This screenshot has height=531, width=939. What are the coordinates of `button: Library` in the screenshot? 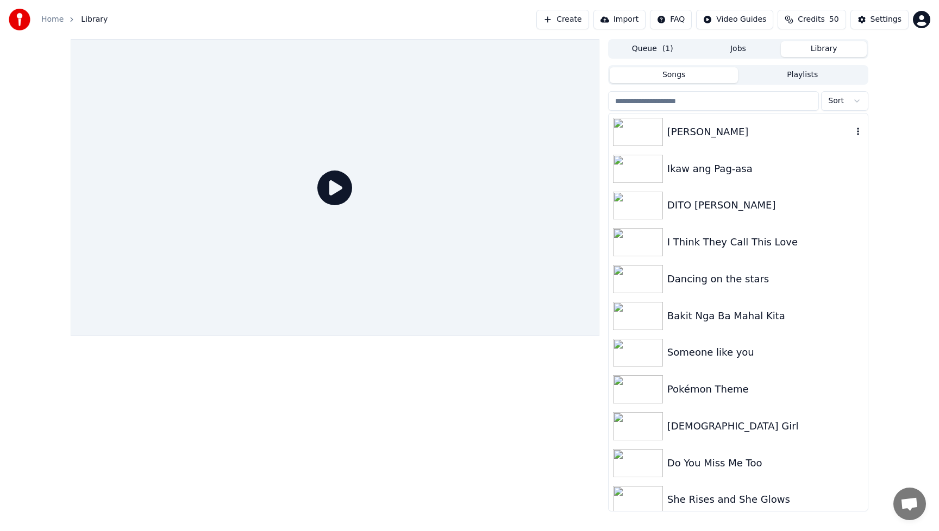 It's located at (824, 49).